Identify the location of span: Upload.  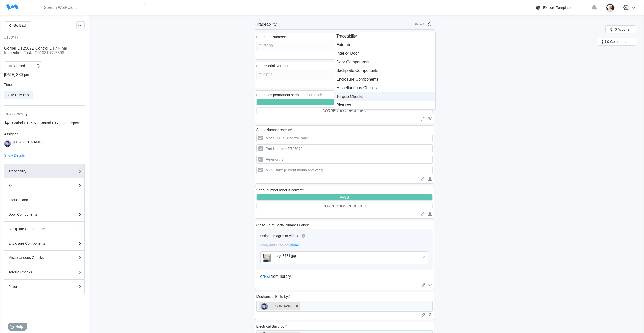
(294, 245).